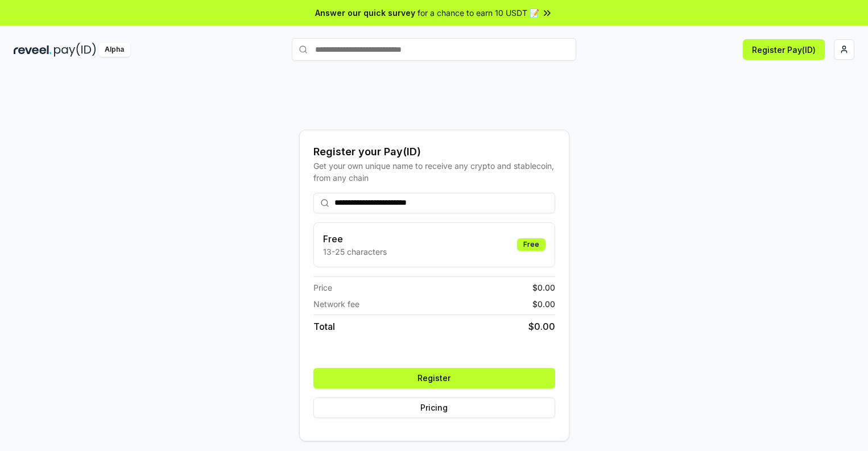  Describe the element at coordinates (531, 244) in the screenshot. I see `div: Free` at that location.